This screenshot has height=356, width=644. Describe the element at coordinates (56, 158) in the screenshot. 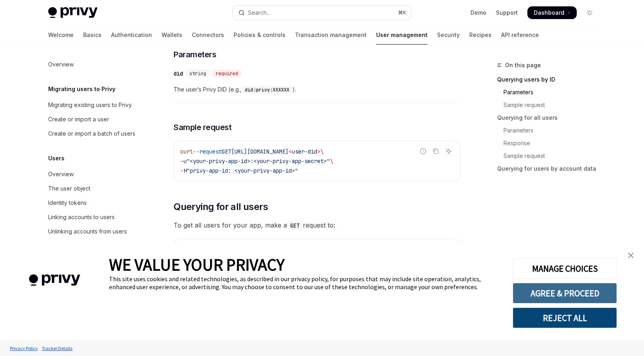

I see `h5: Users` at that location.